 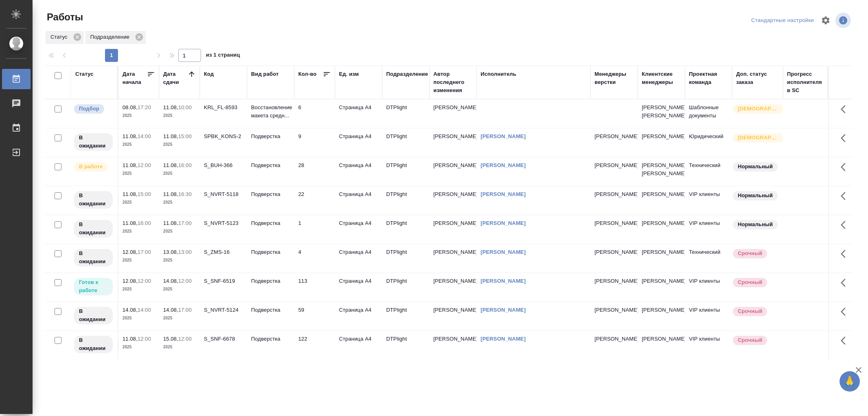 What do you see at coordinates (223, 107) in the screenshot?
I see `div: KRL_FL-8593` at bounding box center [223, 107].